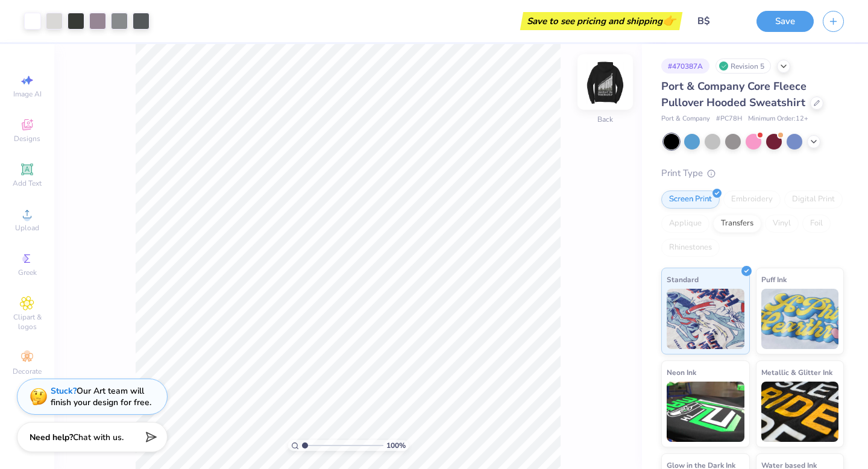 The height and width of the screenshot is (469, 868). Describe the element at coordinates (396, 445) in the screenshot. I see `span: 100 %` at that location.